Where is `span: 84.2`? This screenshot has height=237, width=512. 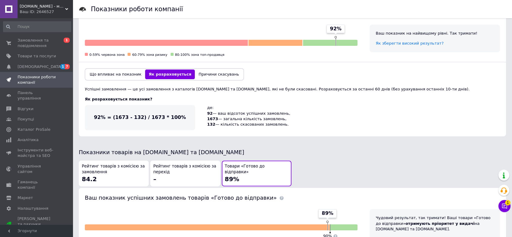
span: 84.2 is located at coordinates (89, 179).